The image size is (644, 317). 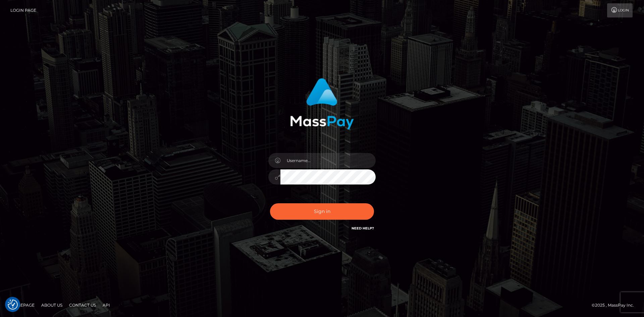 What do you see at coordinates (620, 10) in the screenshot?
I see `a: Login` at bounding box center [620, 10].